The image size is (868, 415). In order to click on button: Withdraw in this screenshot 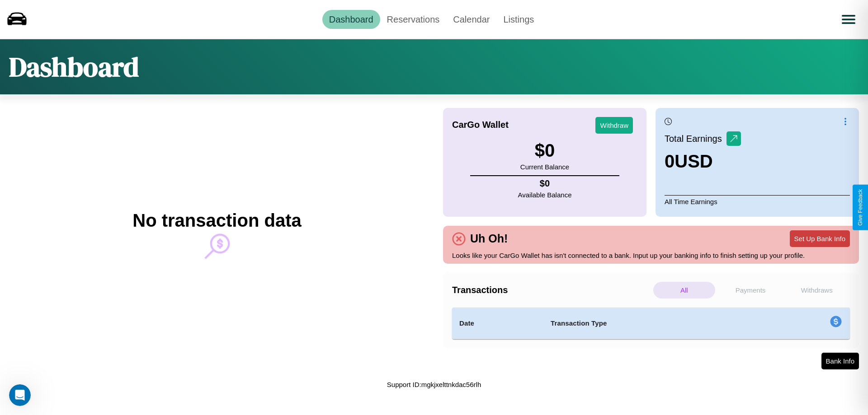, I will do `click(614, 125)`.